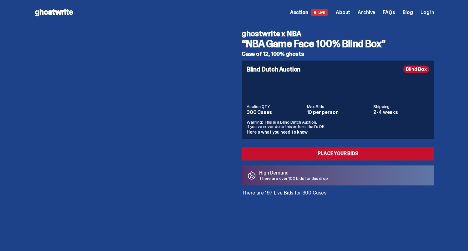 The image size is (473, 251). What do you see at coordinates (416, 69) in the screenshot?
I see `div: Blind Box` at bounding box center [416, 69].